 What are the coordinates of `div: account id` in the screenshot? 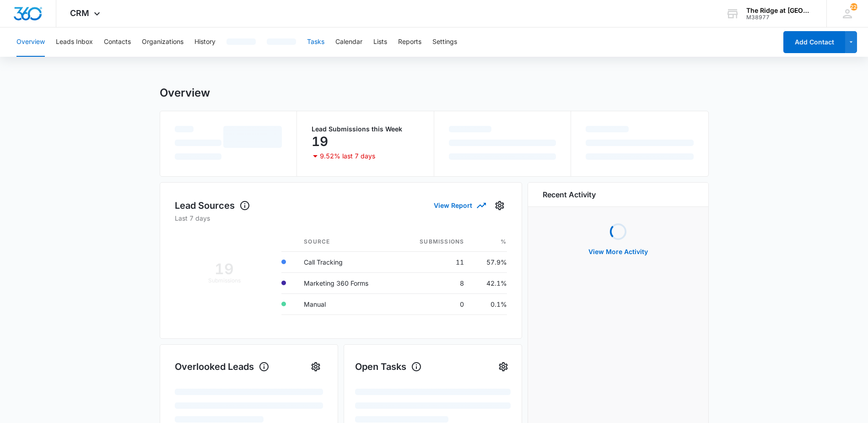 It's located at (780, 17).